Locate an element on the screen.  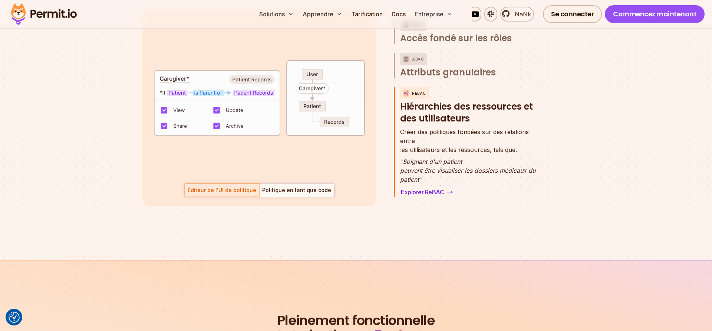
a: Se connecter is located at coordinates (572, 14).